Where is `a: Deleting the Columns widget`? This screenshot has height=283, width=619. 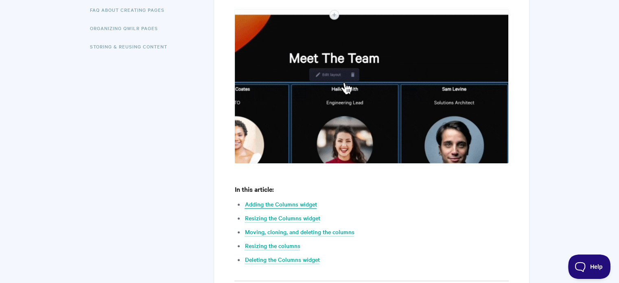 a: Deleting the Columns widget is located at coordinates (282, 259).